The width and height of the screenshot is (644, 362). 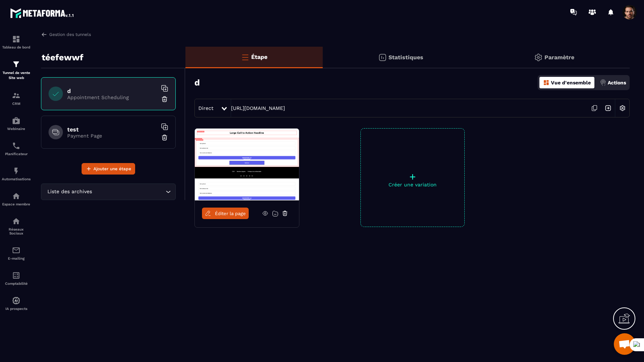 I want to click on p: Réseaux Sociaux, so click(x=16, y=231).